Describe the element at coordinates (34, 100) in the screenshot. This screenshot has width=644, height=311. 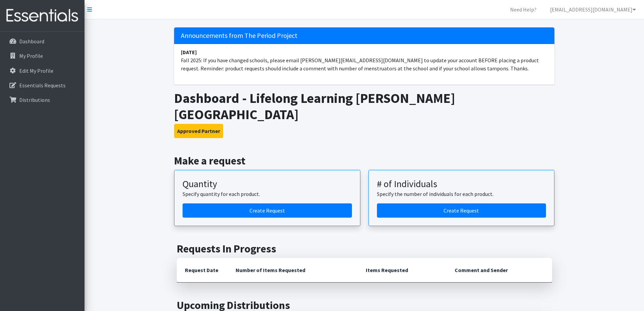
I see `p: Distributions` at that location.